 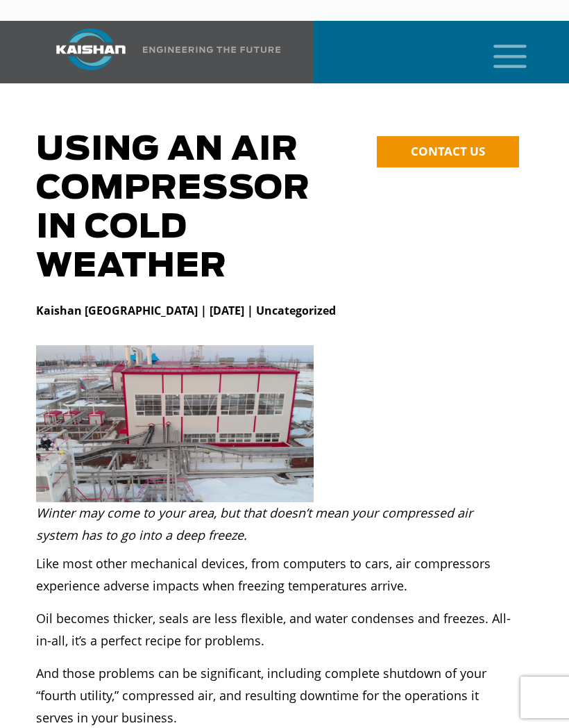 I want to click on em: Winter may come to your area, but that doesn’t mean your compressed air system has to go into a d..., so click(x=254, y=524).